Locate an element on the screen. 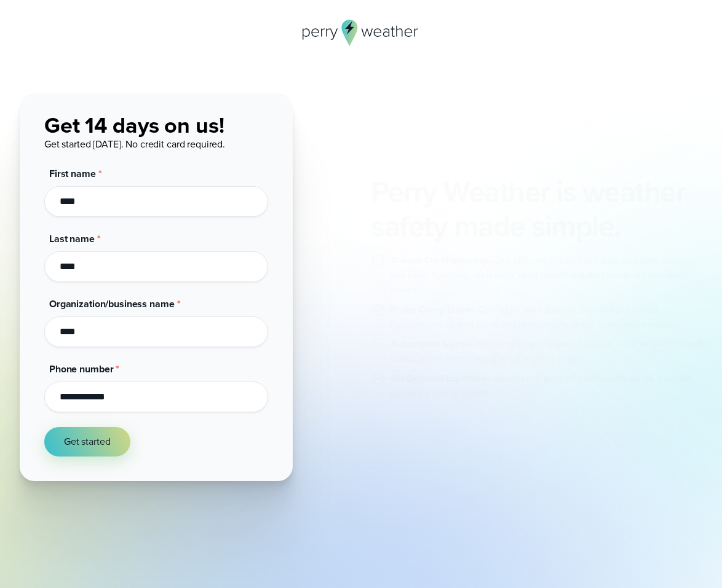  span: Organization/business name is located at coordinates (112, 304).